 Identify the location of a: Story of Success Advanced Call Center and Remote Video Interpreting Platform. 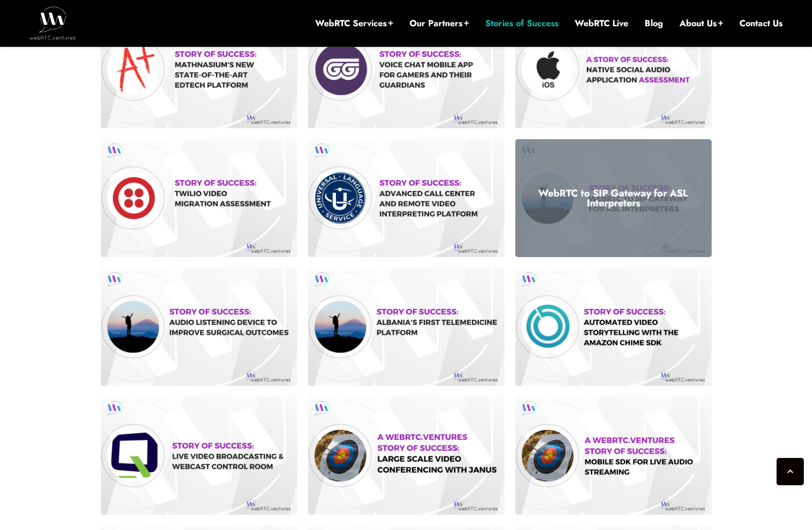
(406, 198).